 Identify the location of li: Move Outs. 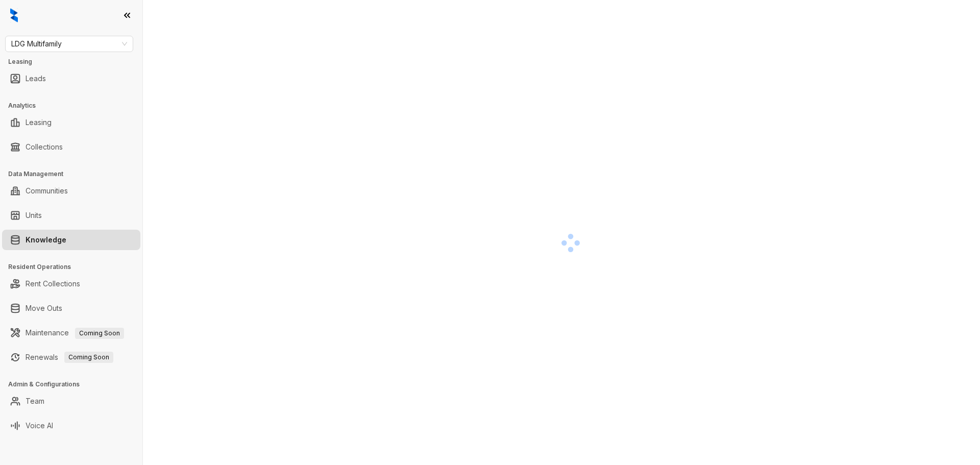
(71, 308).